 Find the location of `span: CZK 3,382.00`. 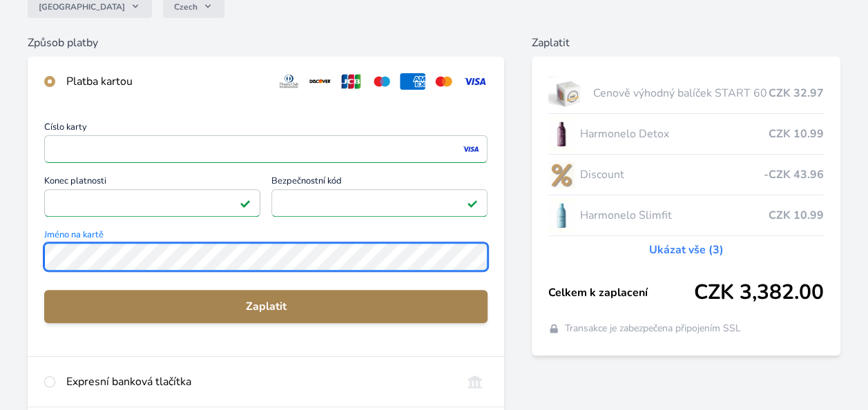

span: CZK 3,382.00 is located at coordinates (759, 293).